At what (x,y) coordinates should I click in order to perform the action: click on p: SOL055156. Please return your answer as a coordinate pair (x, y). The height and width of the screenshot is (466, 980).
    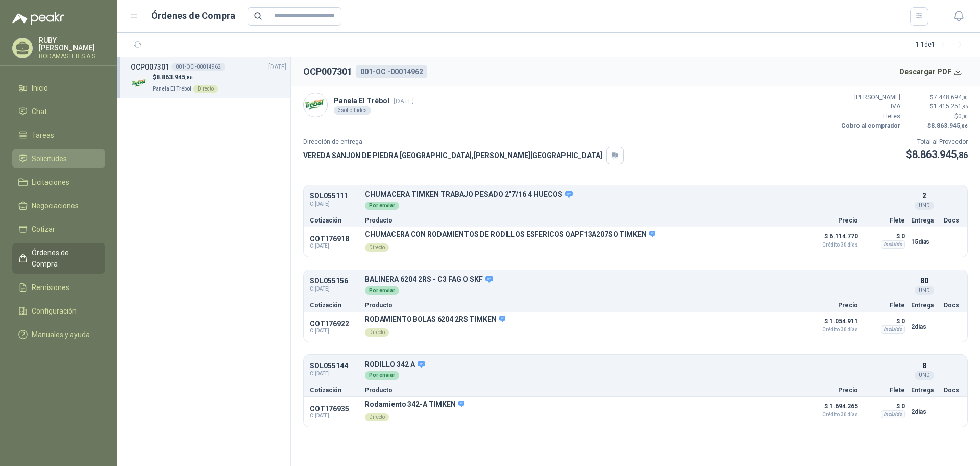
    Looking at the image, I should click on (334, 281).